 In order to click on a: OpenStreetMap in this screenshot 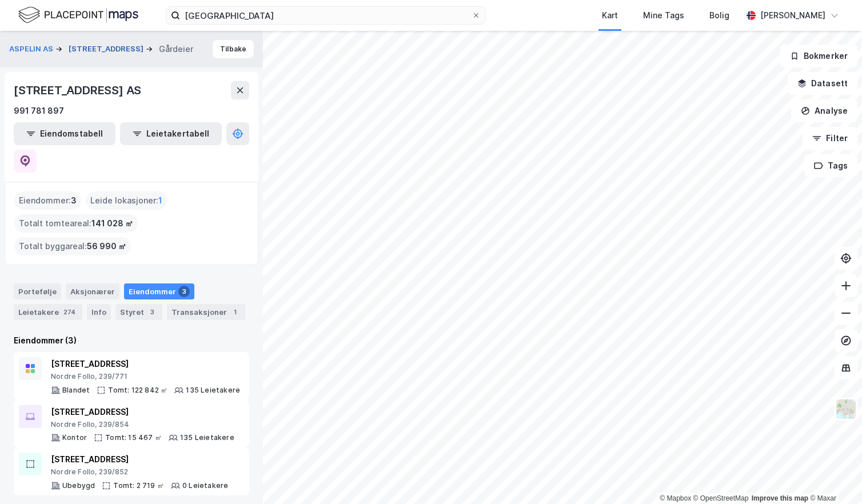, I will do `click(721, 498)`.